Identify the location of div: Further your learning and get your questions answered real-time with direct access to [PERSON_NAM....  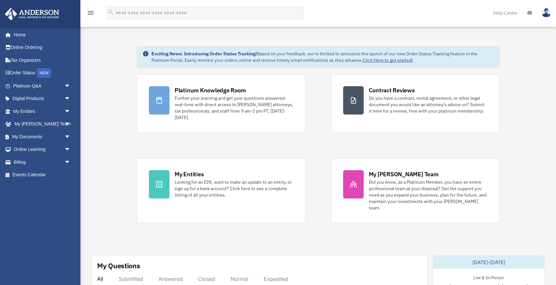
(234, 108).